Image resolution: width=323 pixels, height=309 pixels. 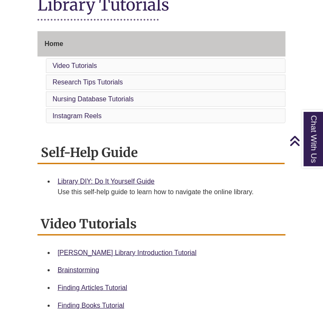 What do you see at coordinates (93, 99) in the screenshot?
I see `a: Nursing Database Tutorials` at bounding box center [93, 99].